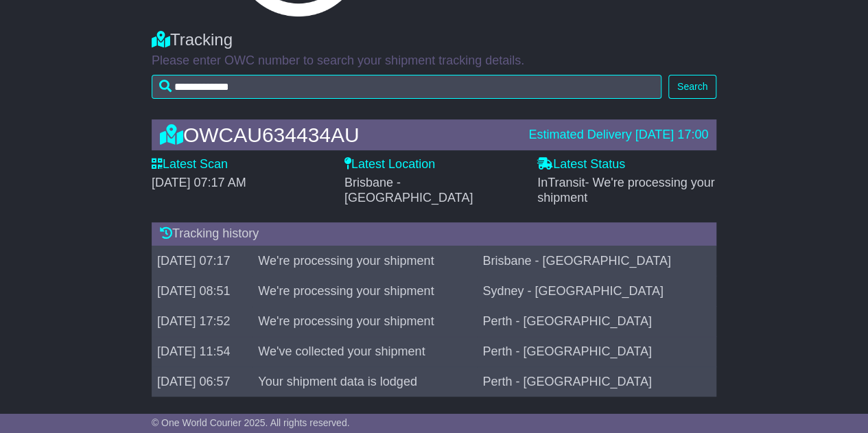 The width and height of the screenshot is (868, 433). What do you see at coordinates (189, 165) in the screenshot?
I see `label: Latest Scan` at bounding box center [189, 165].